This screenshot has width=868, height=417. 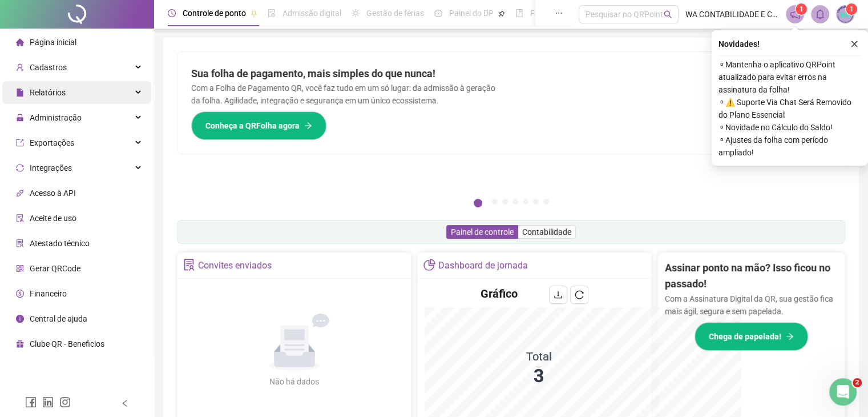 What do you see at coordinates (395, 13) in the screenshot?
I see `span: Gestão de férias` at bounding box center [395, 13].